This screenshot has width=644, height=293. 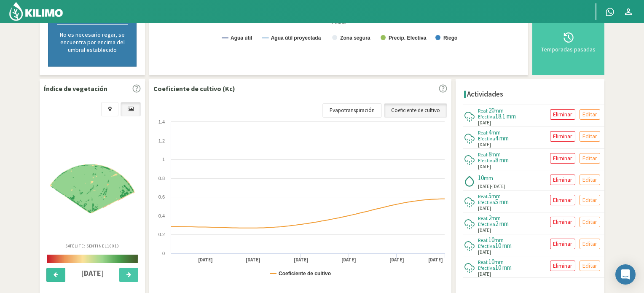 What do you see at coordinates (489, 132) in the screenshot?
I see `span: 4` at bounding box center [489, 132].